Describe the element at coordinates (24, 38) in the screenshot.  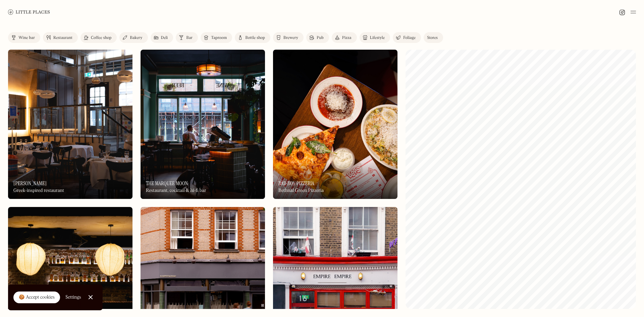
I see `a: Wine bar` at that location.